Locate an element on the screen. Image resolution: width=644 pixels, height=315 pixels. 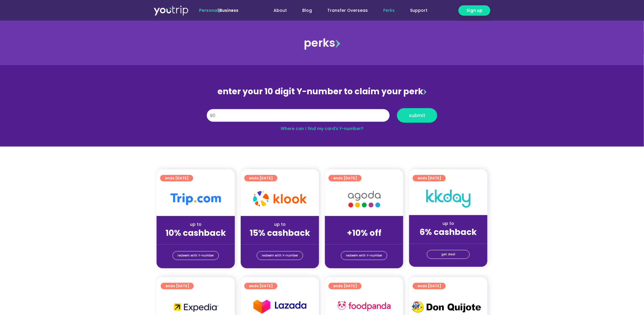
a: Business is located at coordinates (229, 10).